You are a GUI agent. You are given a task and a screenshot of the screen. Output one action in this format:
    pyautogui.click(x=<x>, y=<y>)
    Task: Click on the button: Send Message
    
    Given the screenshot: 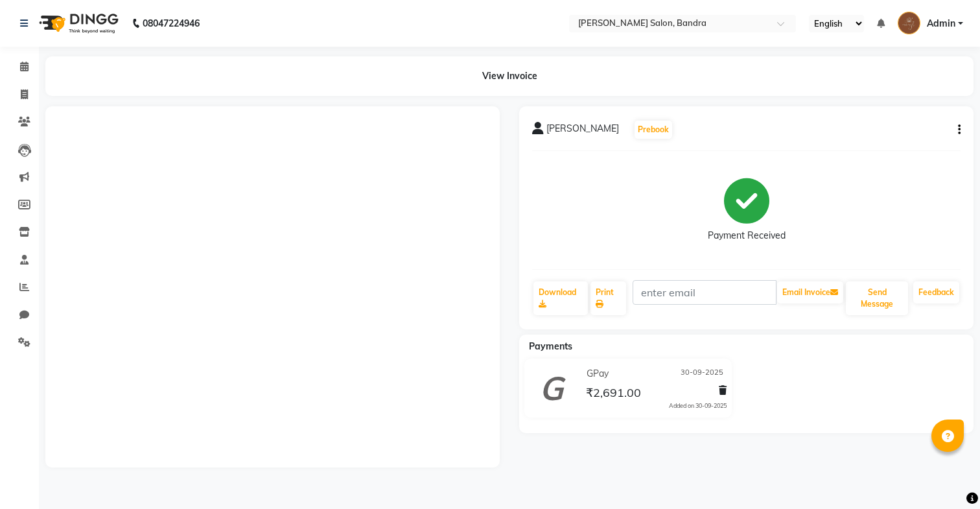 What is the action you would take?
    pyautogui.click(x=877, y=298)
    